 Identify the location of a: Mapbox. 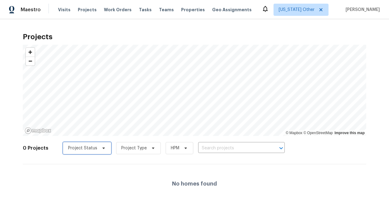
(294, 133).